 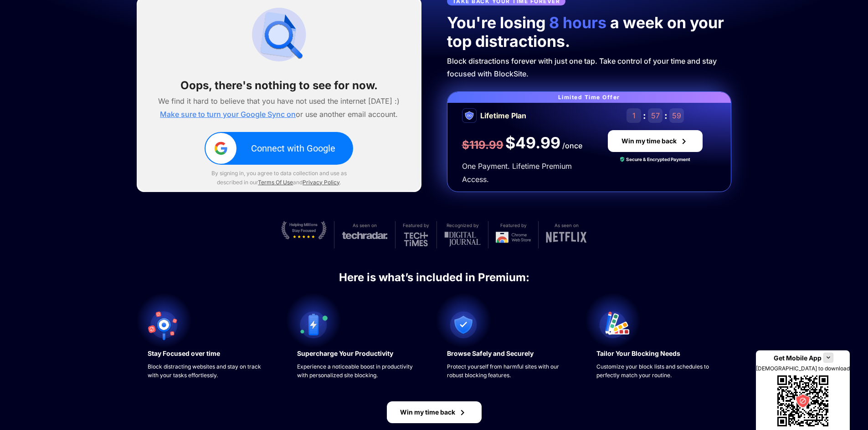 I want to click on img: search-blue.svg, so click(x=279, y=35).